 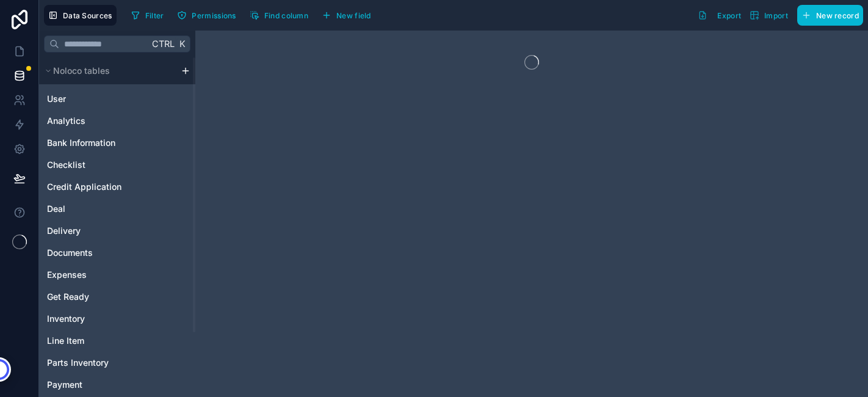 What do you see at coordinates (98, 363) in the screenshot?
I see `a: Parts Inventory` at bounding box center [98, 363].